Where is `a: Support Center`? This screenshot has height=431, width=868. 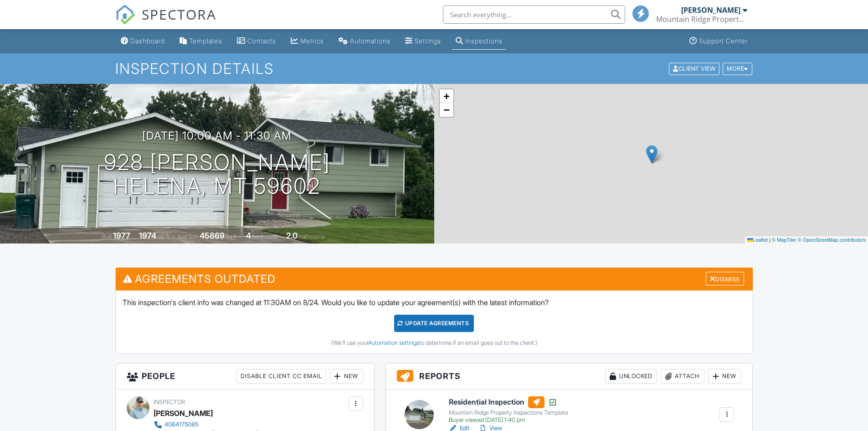
a: Support Center is located at coordinates (719, 41).